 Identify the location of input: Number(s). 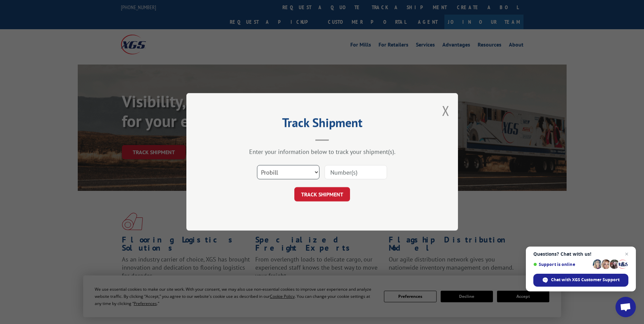
(356, 172).